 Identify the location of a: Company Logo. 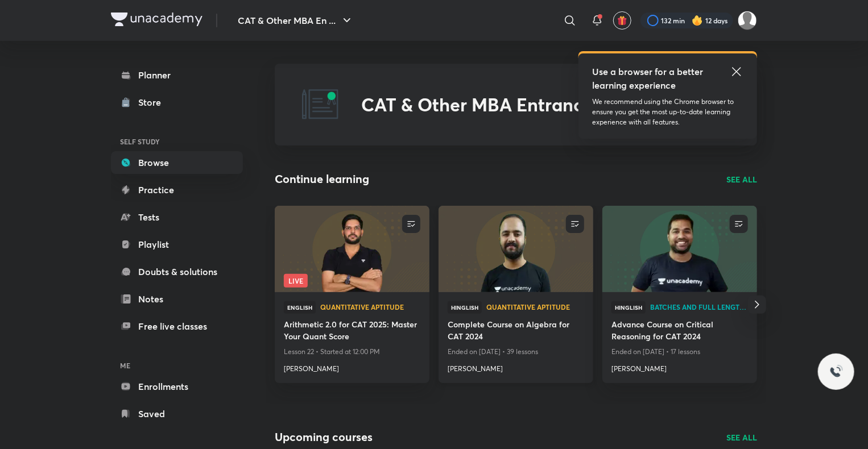
(156, 21).